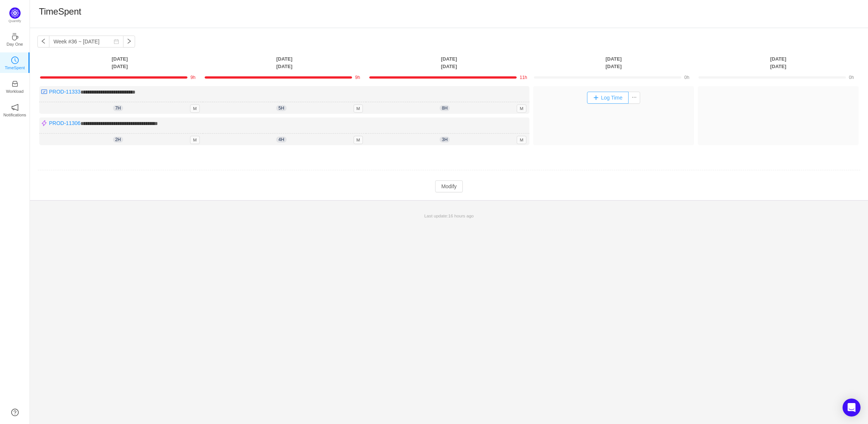  I want to click on a: PROD-11333, so click(65, 92).